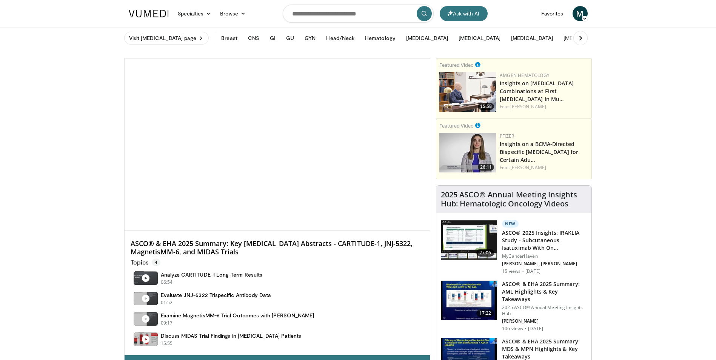  I want to click on span: 26:11, so click(486, 167).